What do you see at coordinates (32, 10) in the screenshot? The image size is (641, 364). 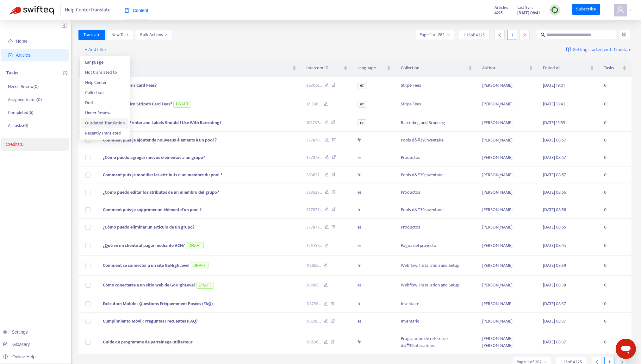 I see `img: Swifteq` at bounding box center [32, 10].